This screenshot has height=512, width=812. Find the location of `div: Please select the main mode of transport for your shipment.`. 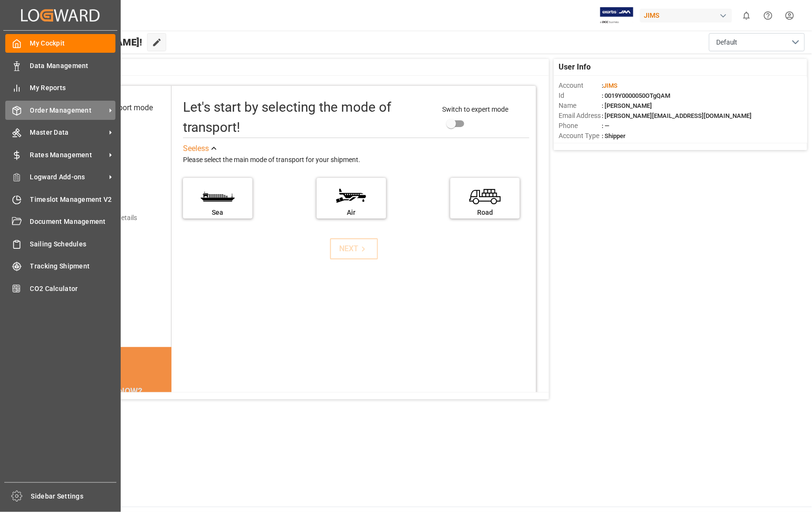

div: Please select the main mode of transport for your shipment. is located at coordinates (357, 160).